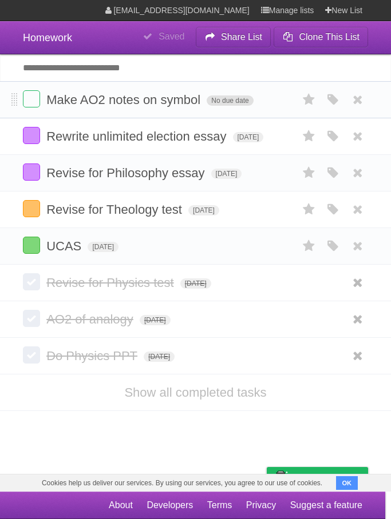 This screenshot has width=391, height=519. What do you see at coordinates (47, 38) in the screenshot?
I see `span: Homework` at bounding box center [47, 38].